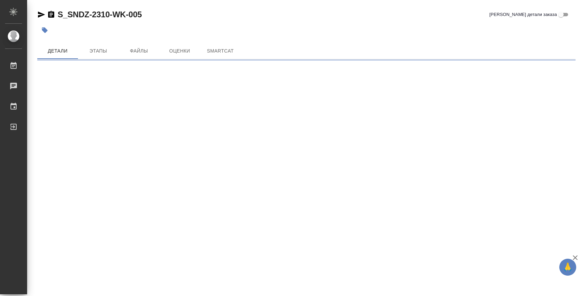  Describe the element at coordinates (100, 14) in the screenshot. I see `a: S_SNDZ-2310-WK-005` at that location.